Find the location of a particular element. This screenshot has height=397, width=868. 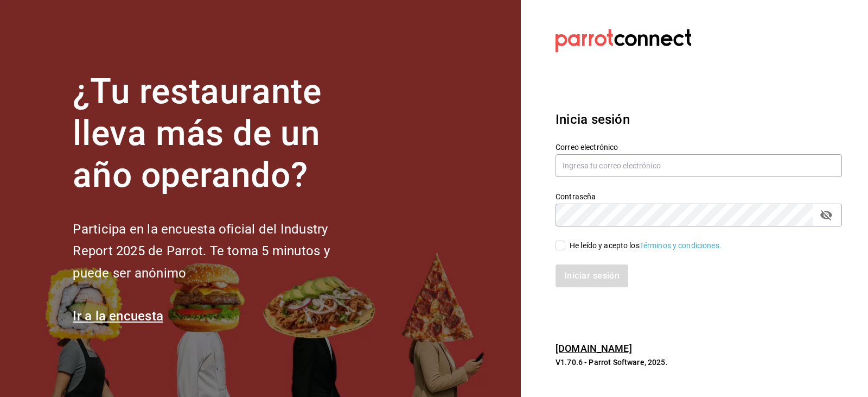

button: passwordField is located at coordinates (827, 215).